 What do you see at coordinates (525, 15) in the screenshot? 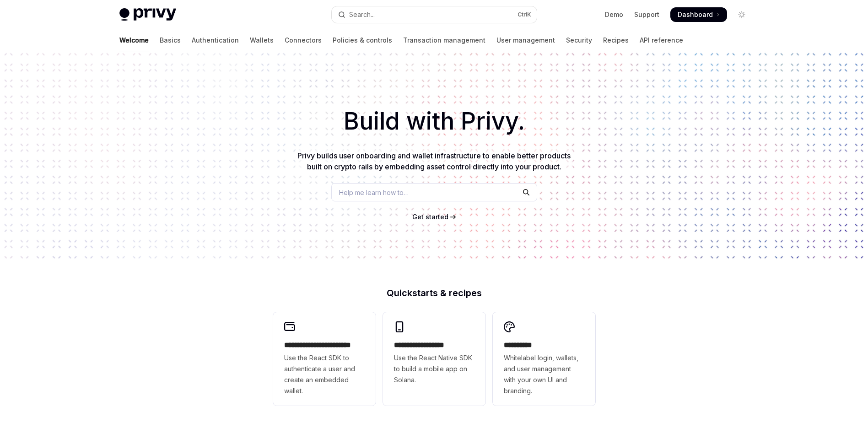
I see `span: Ctrl K` at bounding box center [525, 15].